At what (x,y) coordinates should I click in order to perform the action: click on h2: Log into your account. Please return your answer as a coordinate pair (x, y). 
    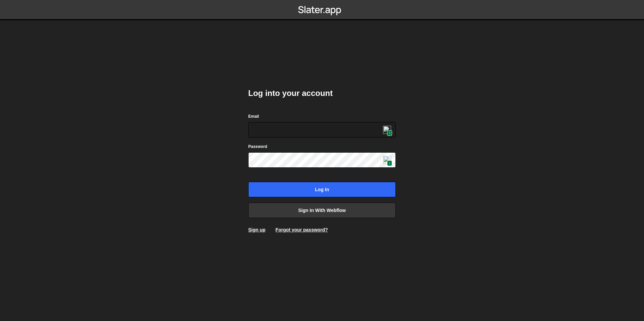
    Looking at the image, I should click on (322, 93).